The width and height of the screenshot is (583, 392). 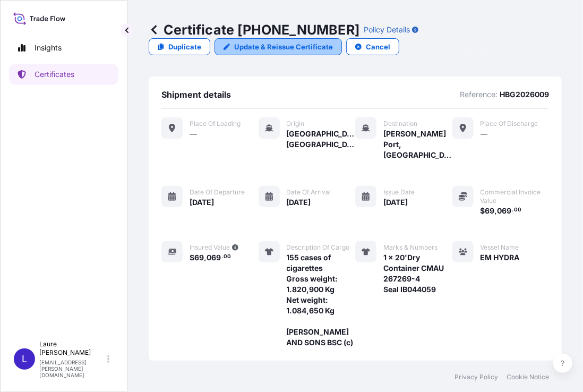 I want to click on a: Duplicate, so click(x=180, y=47).